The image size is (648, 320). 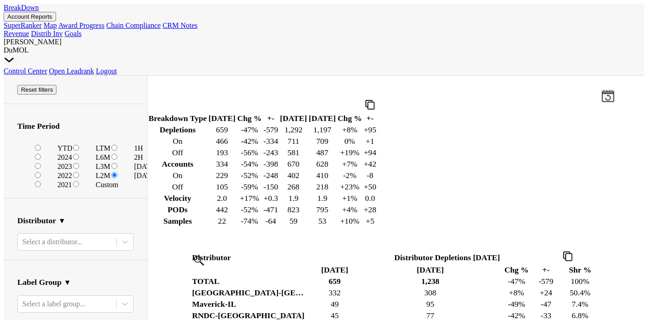 I want to click on span: Distributor, so click(x=212, y=257).